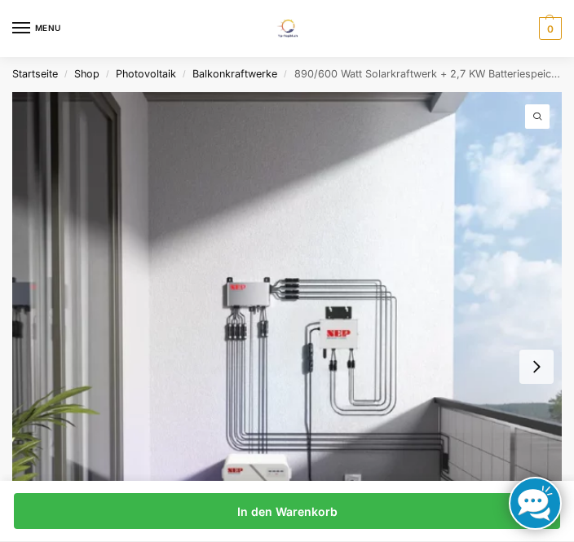  What do you see at coordinates (35, 73) in the screenshot?
I see `a: Startseite` at bounding box center [35, 73].